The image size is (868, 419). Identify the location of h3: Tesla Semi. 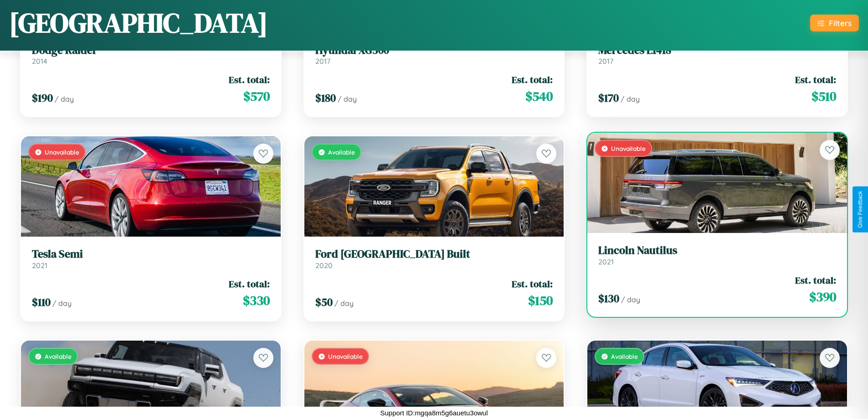
(151, 254).